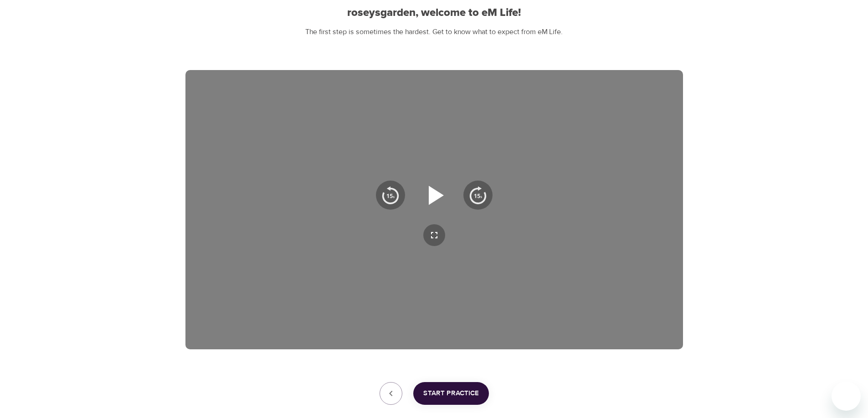 The width and height of the screenshot is (868, 418). What do you see at coordinates (390, 195) in the screenshot?
I see `img: 15s_prev.svg` at bounding box center [390, 195].